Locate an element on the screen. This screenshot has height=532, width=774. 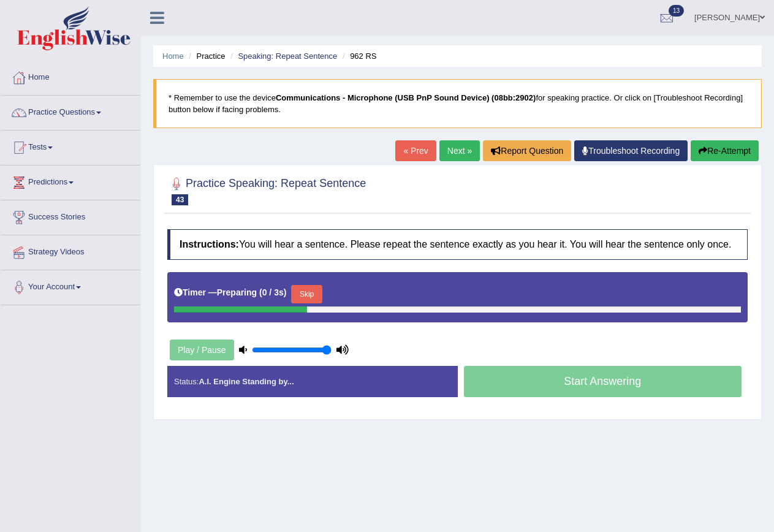
button: Skip is located at coordinates (307, 294).